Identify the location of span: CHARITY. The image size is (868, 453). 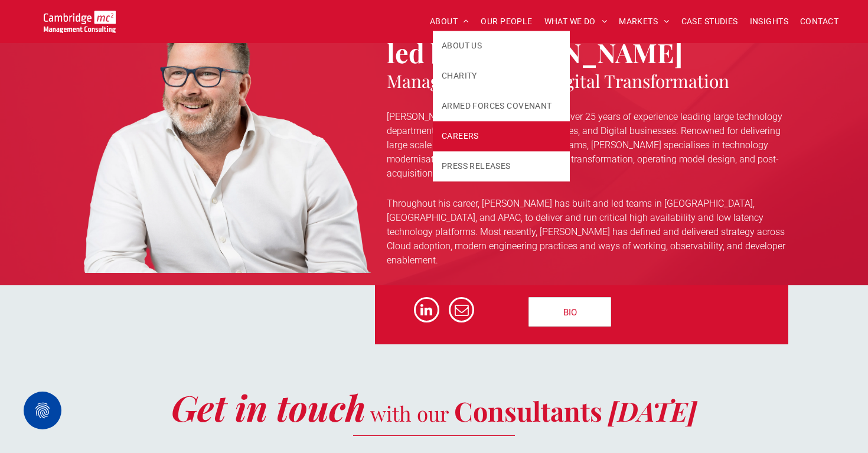
(459, 76).